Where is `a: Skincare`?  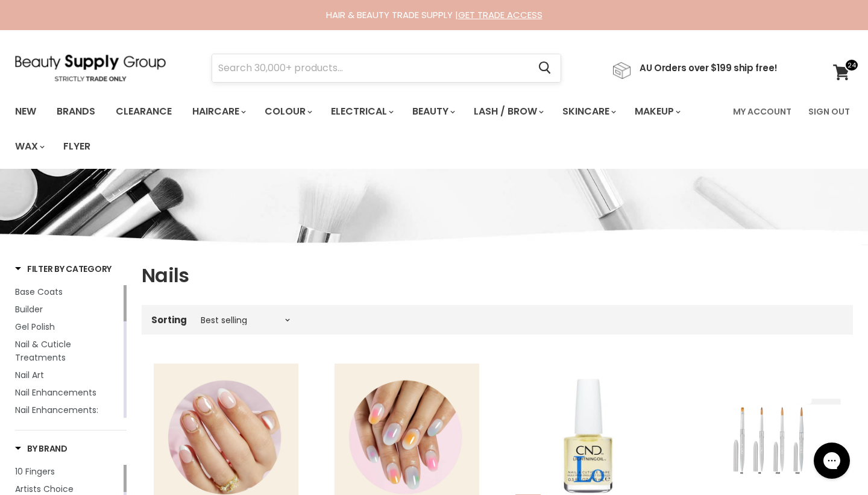 a: Skincare is located at coordinates (589, 111).